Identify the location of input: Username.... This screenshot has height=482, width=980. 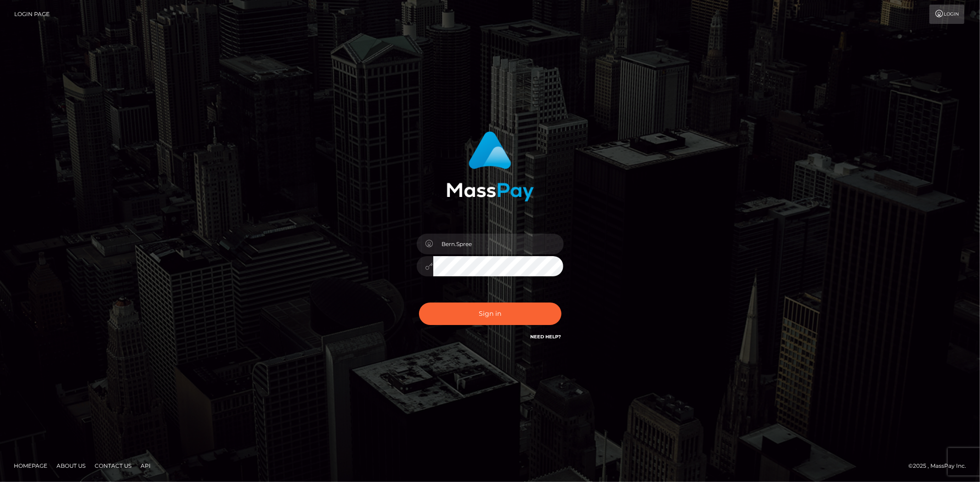
(498, 243).